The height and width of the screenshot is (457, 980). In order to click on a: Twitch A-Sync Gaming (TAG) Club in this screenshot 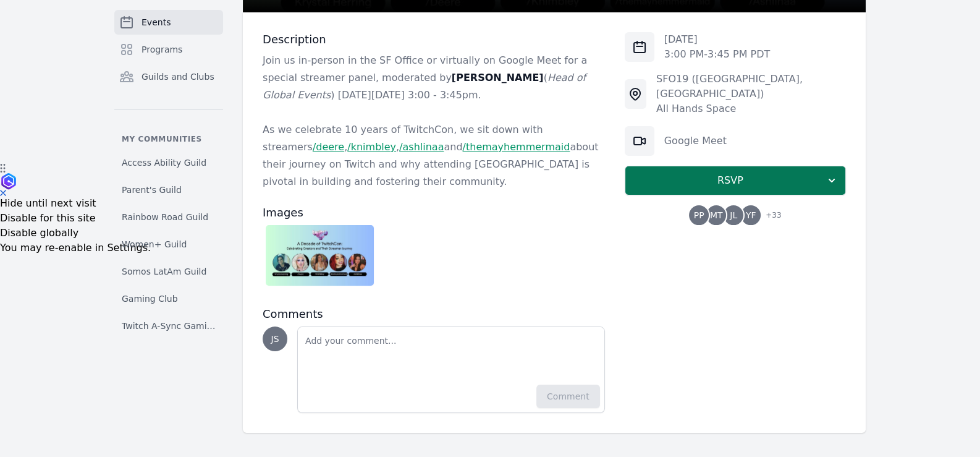, I will do `click(169, 326)`.